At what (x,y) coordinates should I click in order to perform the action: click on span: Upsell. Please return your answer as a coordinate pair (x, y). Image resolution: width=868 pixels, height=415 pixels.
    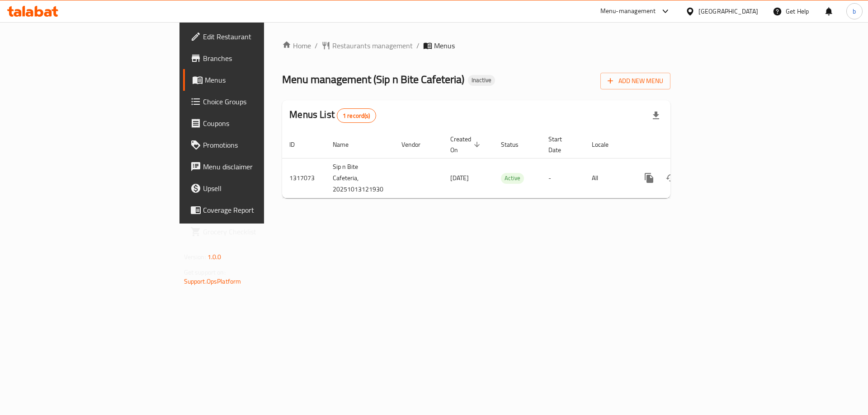
    Looking at the image, I should click on (260, 189).